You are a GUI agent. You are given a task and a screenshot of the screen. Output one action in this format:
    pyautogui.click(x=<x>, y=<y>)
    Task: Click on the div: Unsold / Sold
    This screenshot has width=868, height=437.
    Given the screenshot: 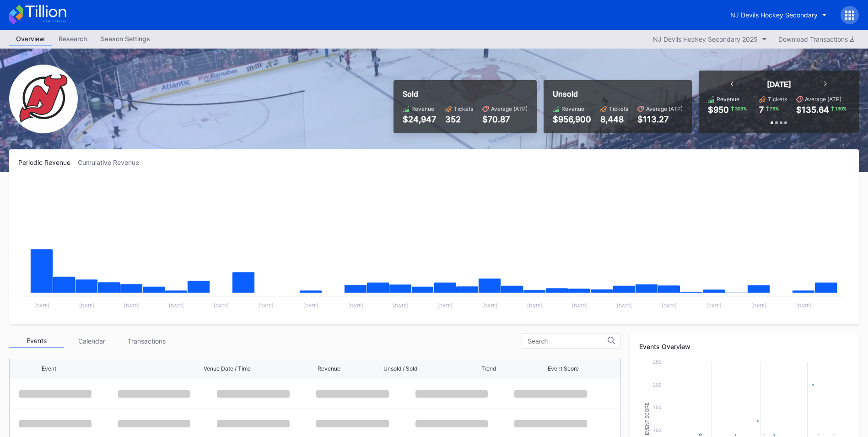 What is the action you would take?
    pyautogui.click(x=400, y=368)
    